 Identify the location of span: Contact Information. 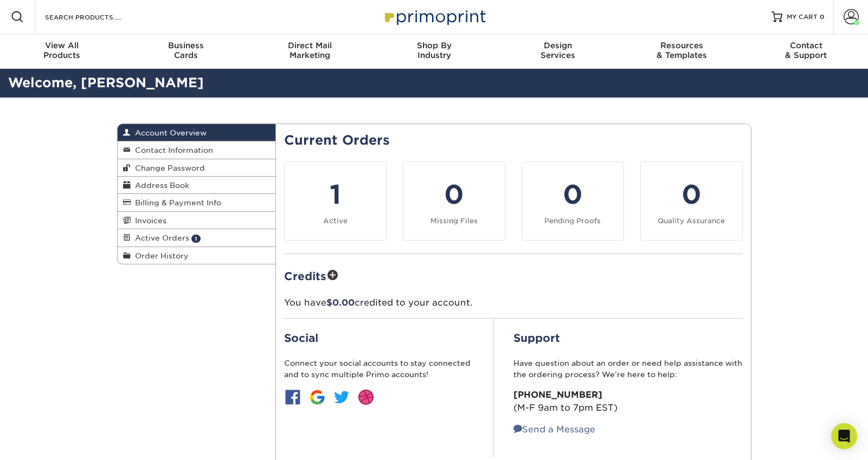
(172, 150).